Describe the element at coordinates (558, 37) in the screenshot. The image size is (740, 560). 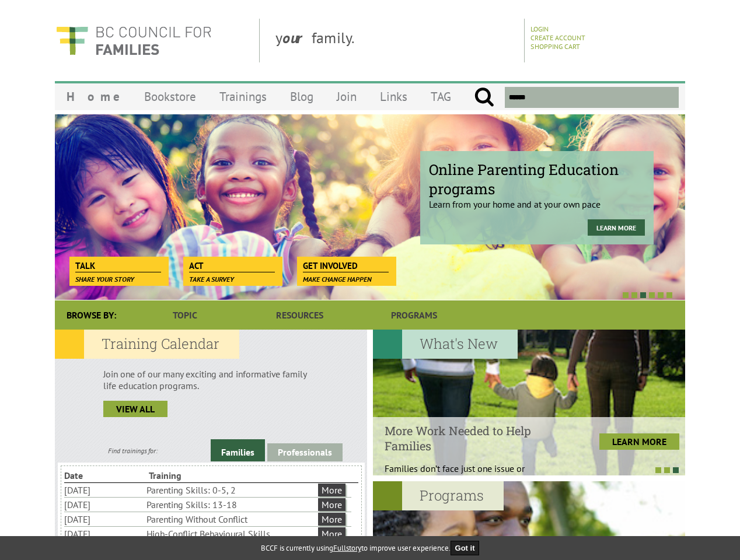
I see `a: Create Account` at that location.